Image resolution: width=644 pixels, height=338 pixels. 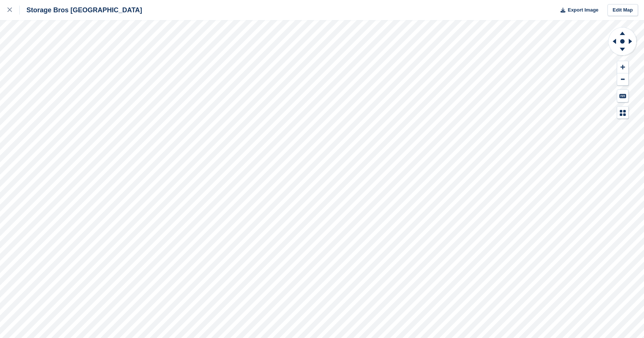 I want to click on button: Keyboard Shortcuts, so click(x=623, y=96).